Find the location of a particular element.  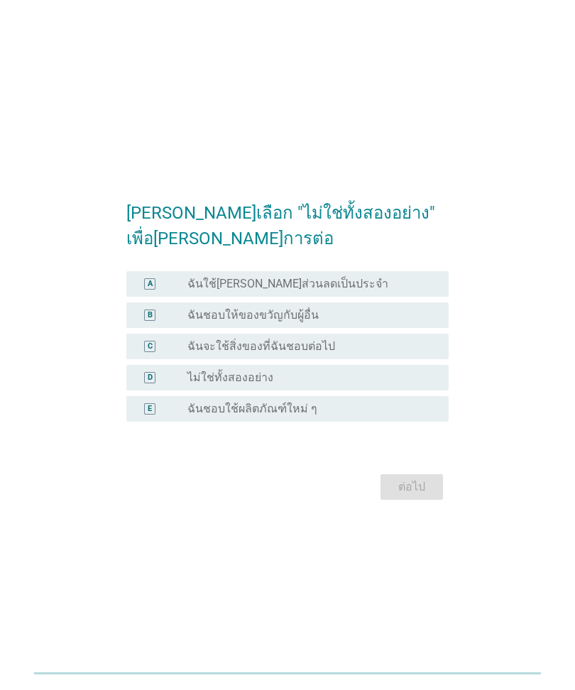

label: ฉันจะใช้สิ่งของที่ฉันชอบต่อไป is located at coordinates (261, 346).